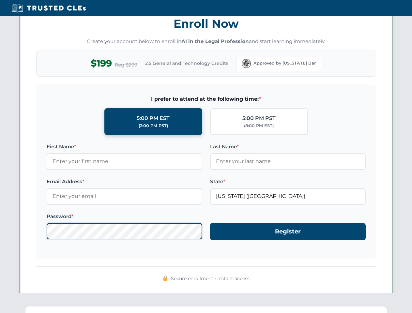  Describe the element at coordinates (49, 8) in the screenshot. I see `img: Trusted CLEs` at that location.